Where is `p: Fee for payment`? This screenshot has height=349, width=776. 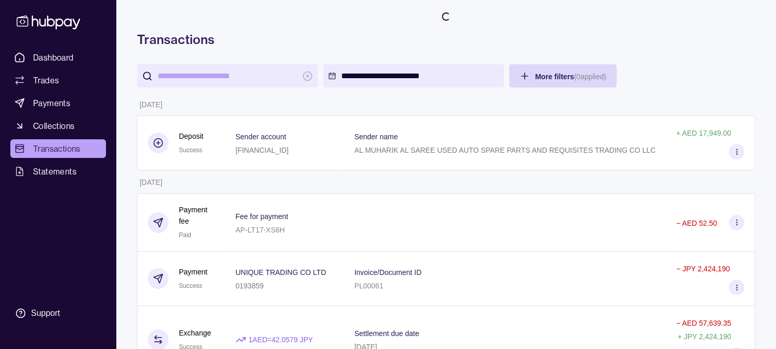 p: Fee for payment is located at coordinates (262, 216).